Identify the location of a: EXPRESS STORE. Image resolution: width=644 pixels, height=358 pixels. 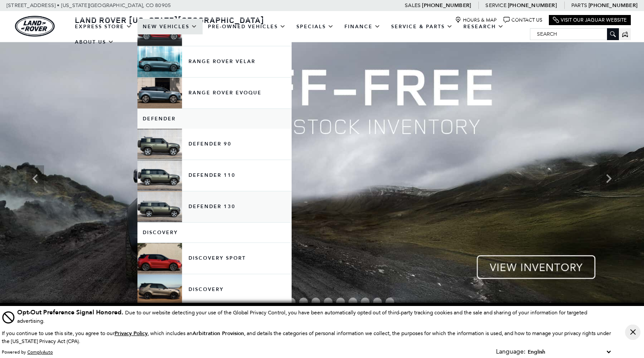
(104, 26).